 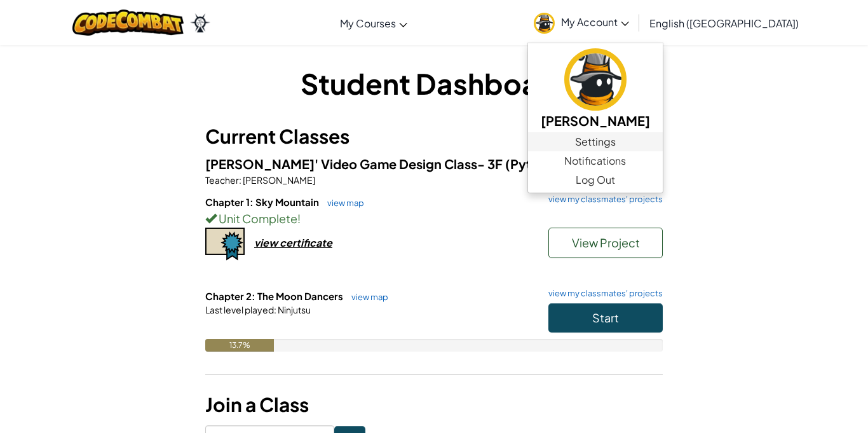 What do you see at coordinates (595, 180) in the screenshot?
I see `a: Log Out` at bounding box center [595, 180].